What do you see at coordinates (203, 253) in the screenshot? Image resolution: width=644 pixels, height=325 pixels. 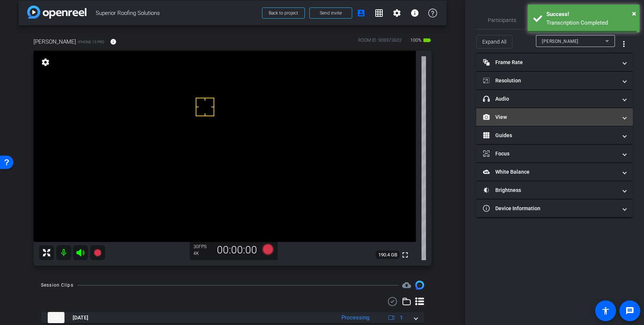 I see `div: 4K` at bounding box center [203, 253].